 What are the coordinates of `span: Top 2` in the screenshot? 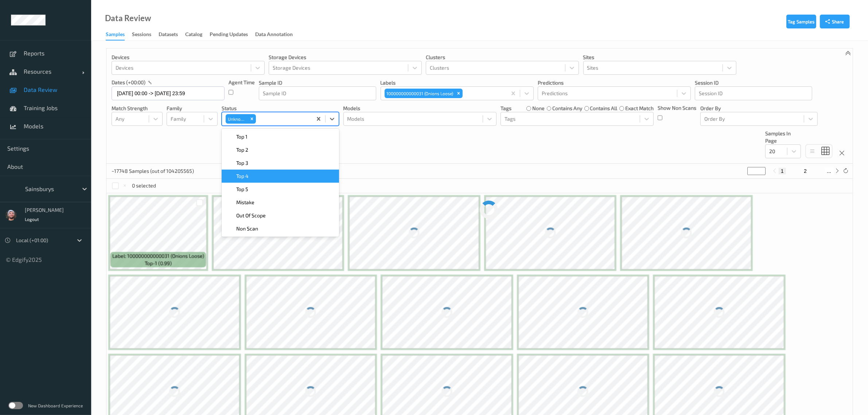 It's located at (242, 149).